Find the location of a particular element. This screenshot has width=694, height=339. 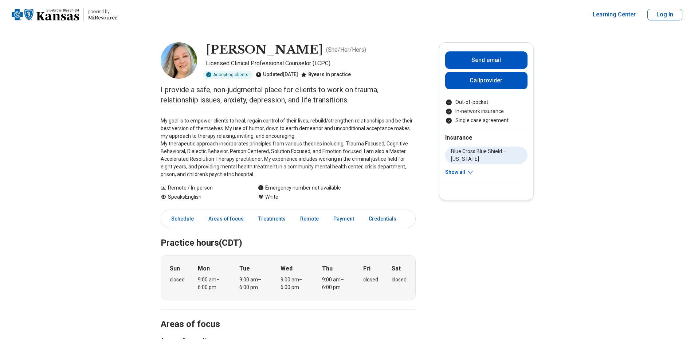

strong: Wed is located at coordinates (286, 269).